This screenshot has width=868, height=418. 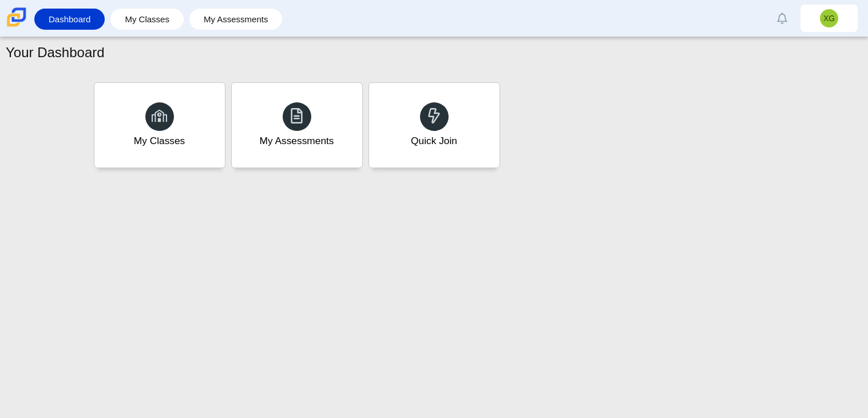 What do you see at coordinates (16, 25) in the screenshot?
I see `a: Carmen School of Science & Technology` at bounding box center [16, 25].